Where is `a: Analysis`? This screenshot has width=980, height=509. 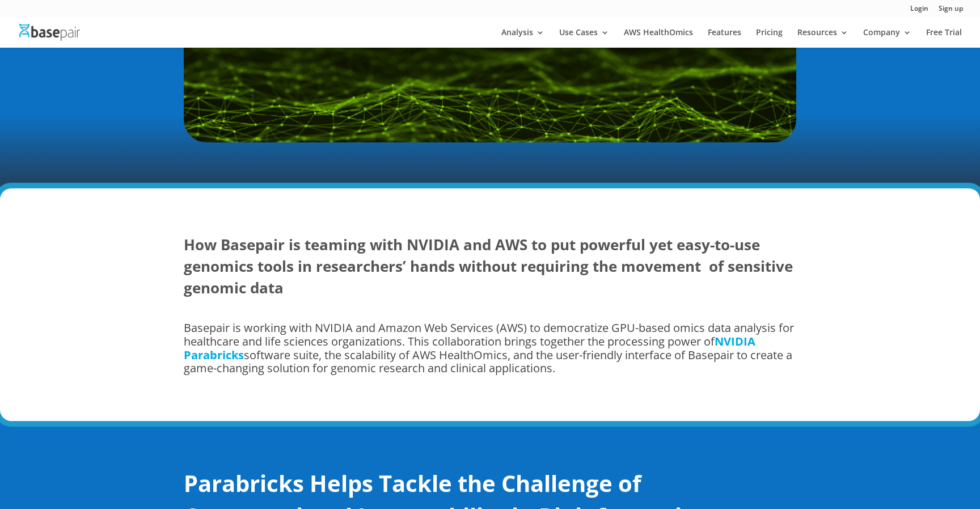 a: Analysis is located at coordinates (522, 38).